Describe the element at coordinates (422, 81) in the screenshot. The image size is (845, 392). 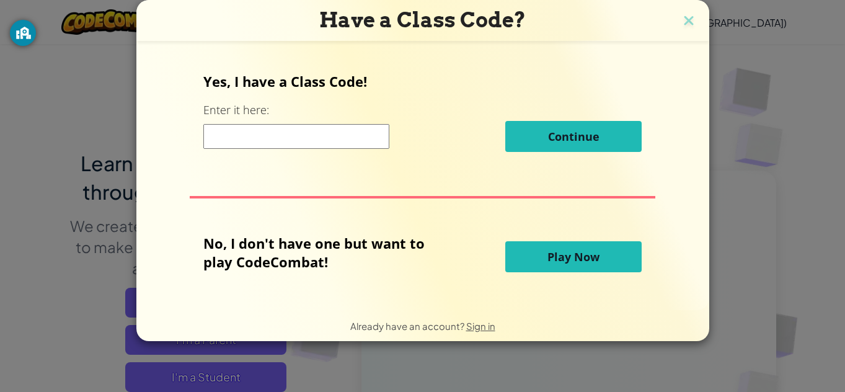
I see `p: Yes, I have a Class Code!` at that location.